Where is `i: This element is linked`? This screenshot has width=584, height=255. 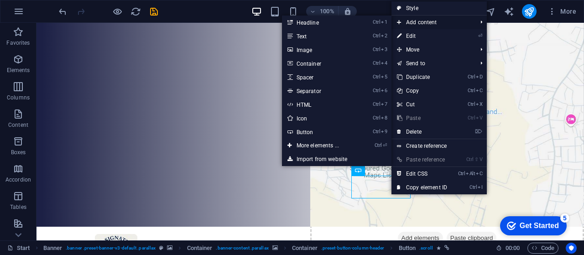 i: This element is linked is located at coordinates (447, 248).